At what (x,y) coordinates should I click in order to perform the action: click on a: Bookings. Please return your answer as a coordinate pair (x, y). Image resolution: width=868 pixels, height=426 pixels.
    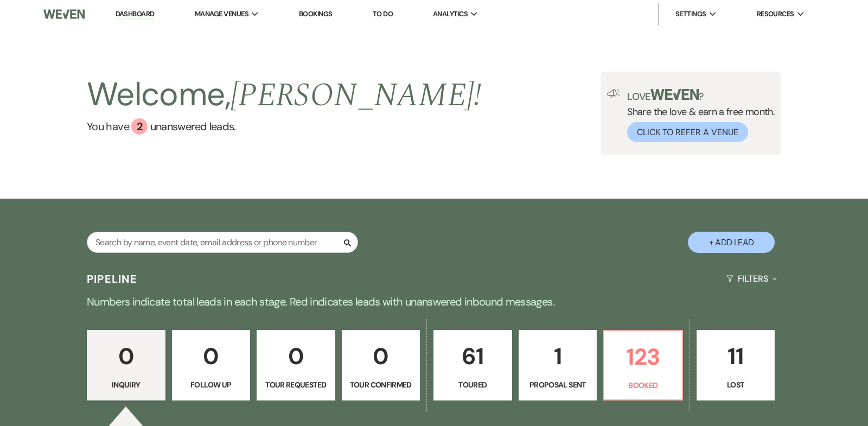
    Looking at the image, I should click on (316, 14).